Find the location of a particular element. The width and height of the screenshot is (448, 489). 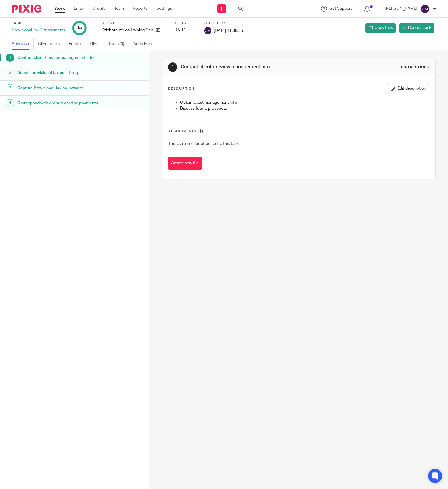

img: Pixie is located at coordinates (27, 9).